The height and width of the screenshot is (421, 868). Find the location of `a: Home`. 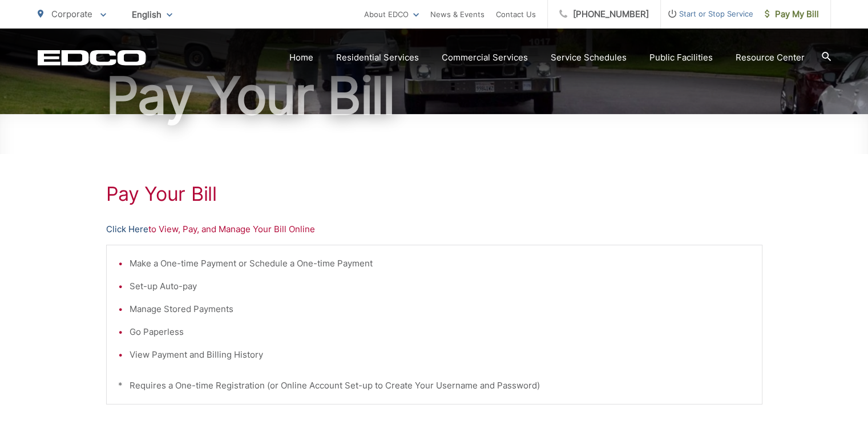

a: Home is located at coordinates (302, 58).